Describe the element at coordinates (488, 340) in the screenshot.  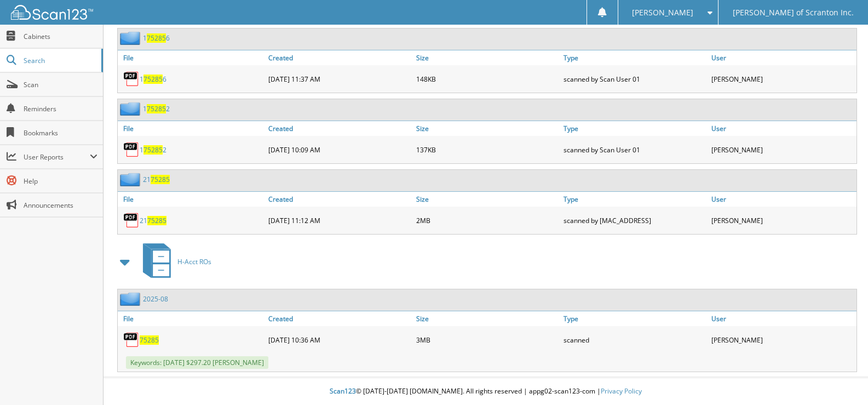
I see `div: 3MB` at that location.